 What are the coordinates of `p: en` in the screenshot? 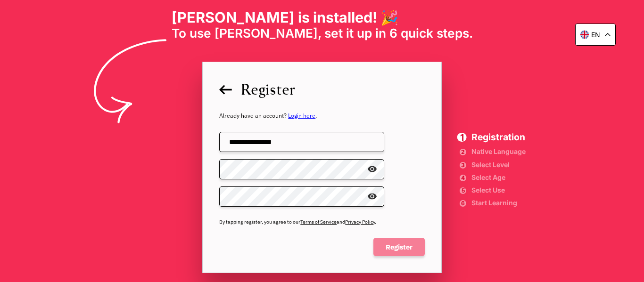 It's located at (595, 34).